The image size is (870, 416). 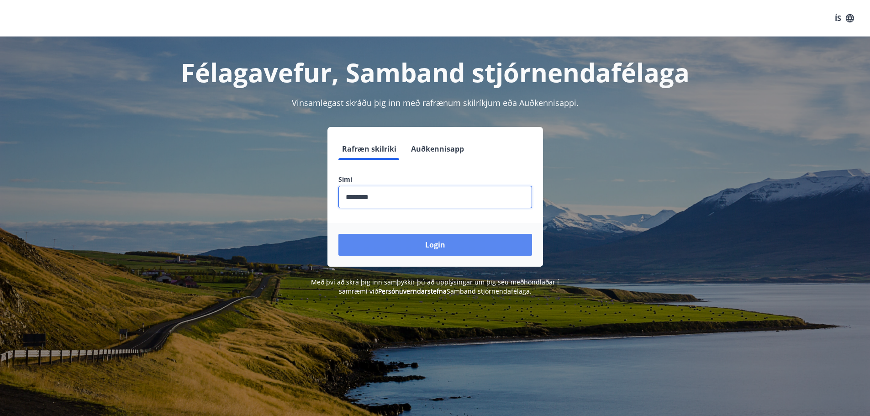 What do you see at coordinates (435, 245) in the screenshot?
I see `button: Login` at bounding box center [435, 245].